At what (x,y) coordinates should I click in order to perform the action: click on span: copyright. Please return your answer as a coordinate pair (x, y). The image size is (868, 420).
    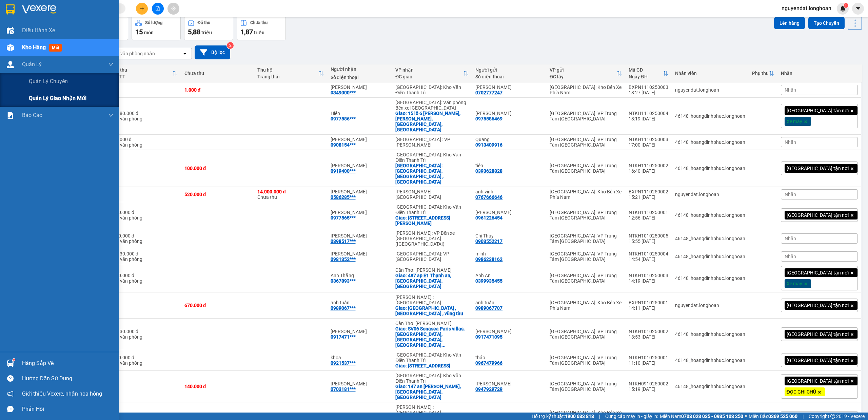
    Looking at the image, I should click on (832, 417).